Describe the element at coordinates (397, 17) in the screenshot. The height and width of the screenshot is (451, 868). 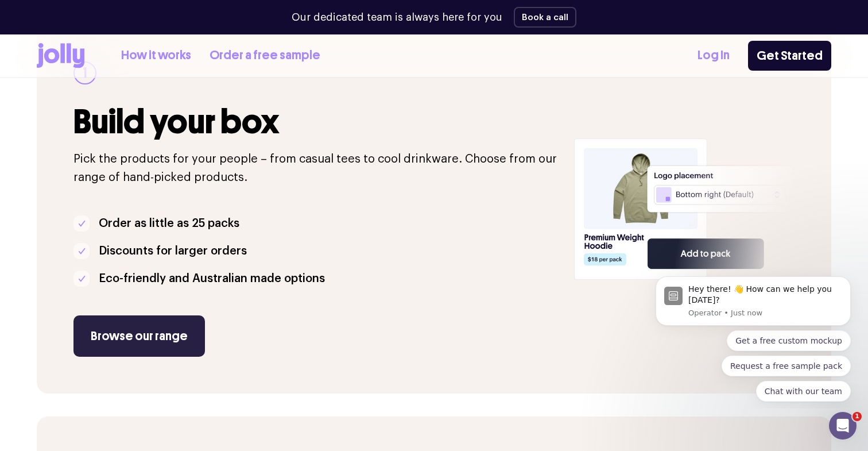
I see `p: Our dedicated team is always here for you` at that location.